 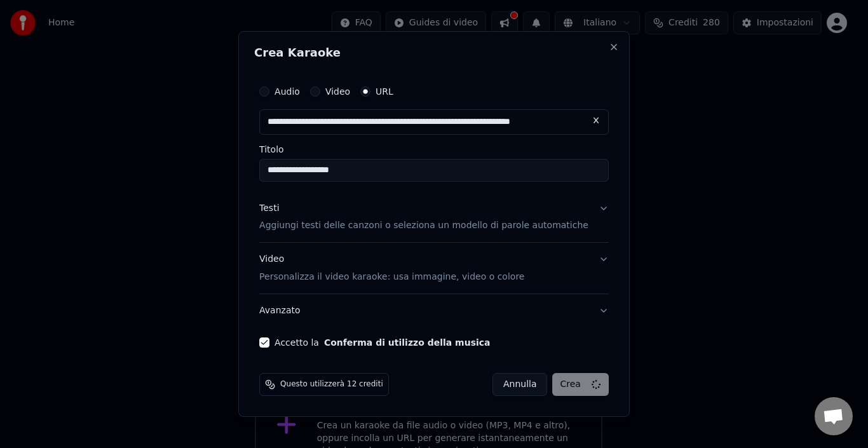 What do you see at coordinates (424, 226) in the screenshot?
I see `p: Aggiungi testi delle canzoni o seleziona un modello di parole automatiche` at bounding box center [424, 226].